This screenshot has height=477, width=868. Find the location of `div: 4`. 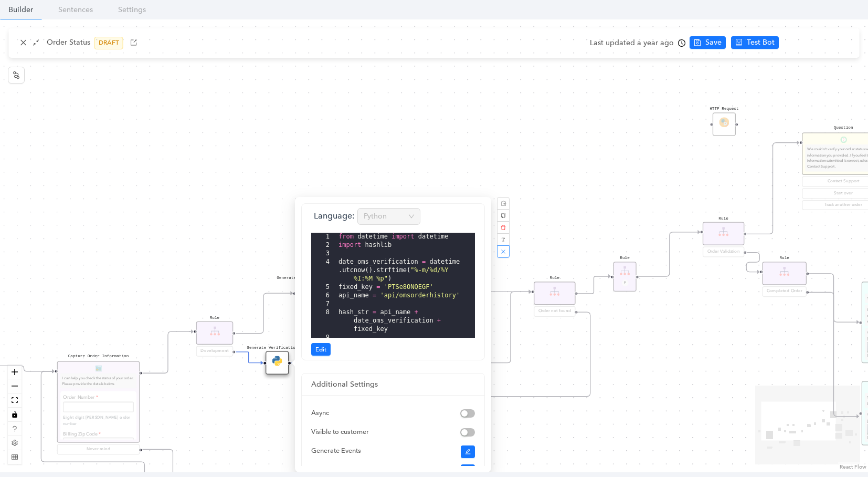

div: 4 is located at coordinates (324, 271).